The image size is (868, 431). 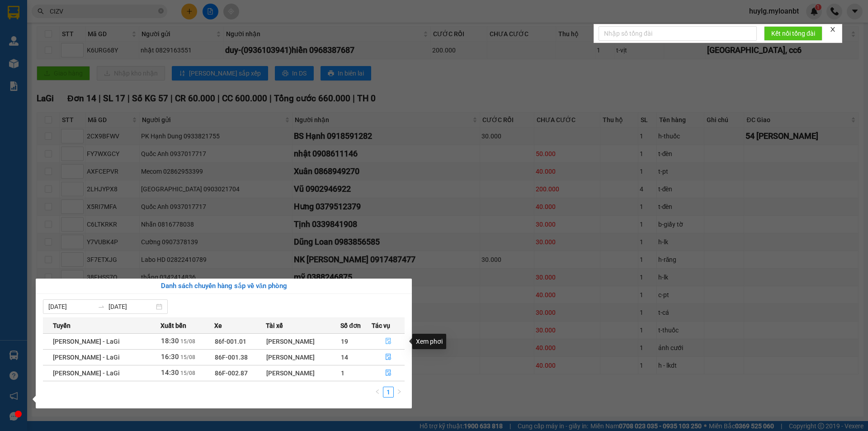 I want to click on span: Xuất bến, so click(x=173, y=325).